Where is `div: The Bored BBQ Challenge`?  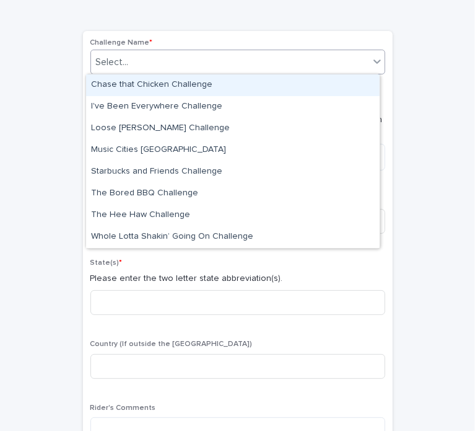 div: The Bored BBQ Challenge is located at coordinates (233, 193).